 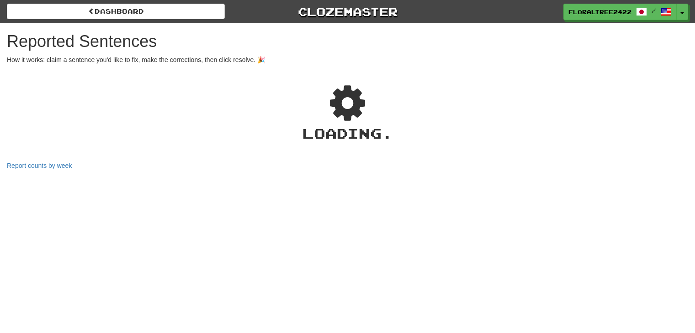 What do you see at coordinates (620, 12) in the screenshot?
I see `a: FloralTree2422 /` at bounding box center [620, 12].